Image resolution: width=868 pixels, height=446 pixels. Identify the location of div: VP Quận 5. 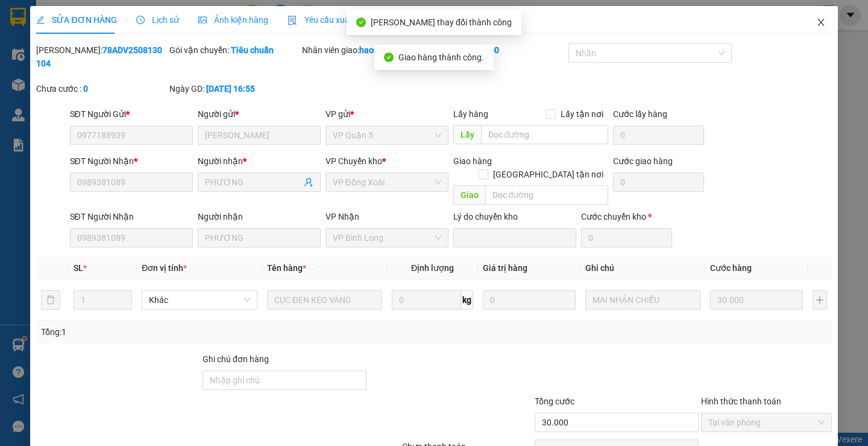
(135, 25).